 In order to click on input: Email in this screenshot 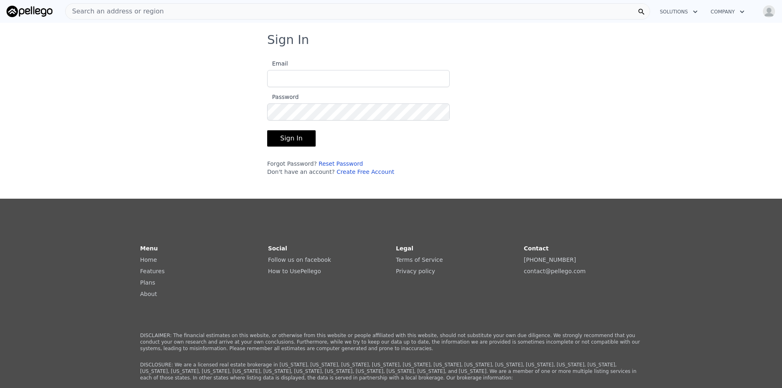, I will do `click(358, 79)`.